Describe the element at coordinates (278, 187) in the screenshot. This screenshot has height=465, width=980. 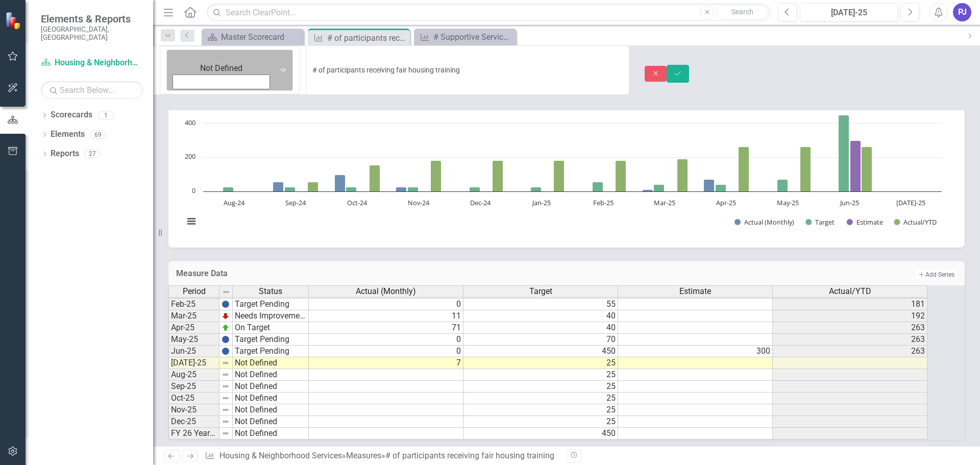
I see `path: Sep-24, 57. Actual (Monthly).` at that location.